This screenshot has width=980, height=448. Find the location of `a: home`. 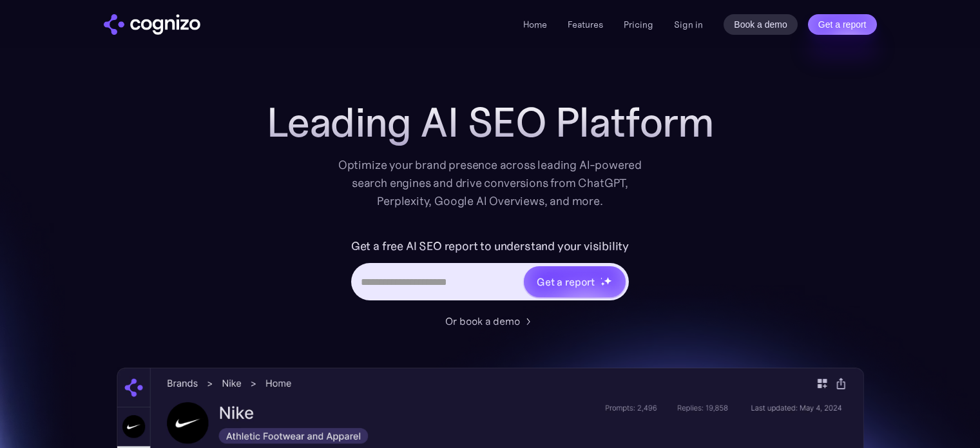

a: home is located at coordinates (152, 25).